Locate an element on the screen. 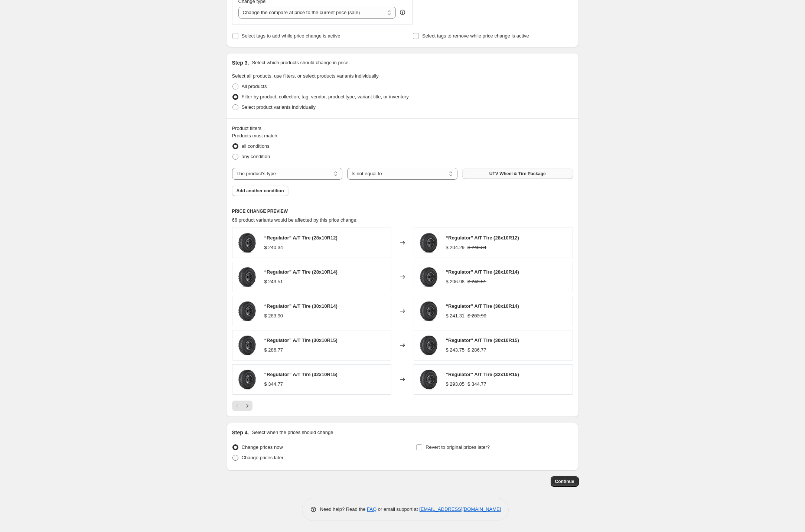 The width and height of the screenshot is (805, 532). div: $ 243.75 is located at coordinates (456, 350).